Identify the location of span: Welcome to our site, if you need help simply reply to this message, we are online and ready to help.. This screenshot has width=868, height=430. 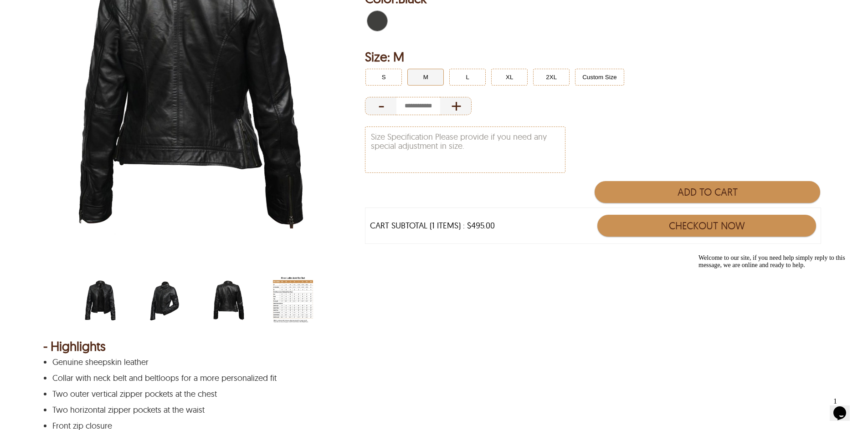
(77, 11).